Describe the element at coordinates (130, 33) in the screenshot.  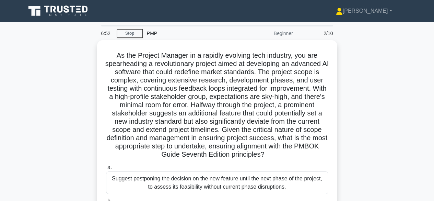
I see `a: Stop` at that location.